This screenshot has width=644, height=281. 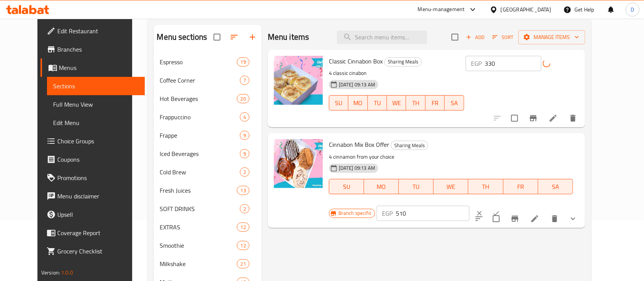 I want to click on a: Promotions, so click(x=93, y=178).